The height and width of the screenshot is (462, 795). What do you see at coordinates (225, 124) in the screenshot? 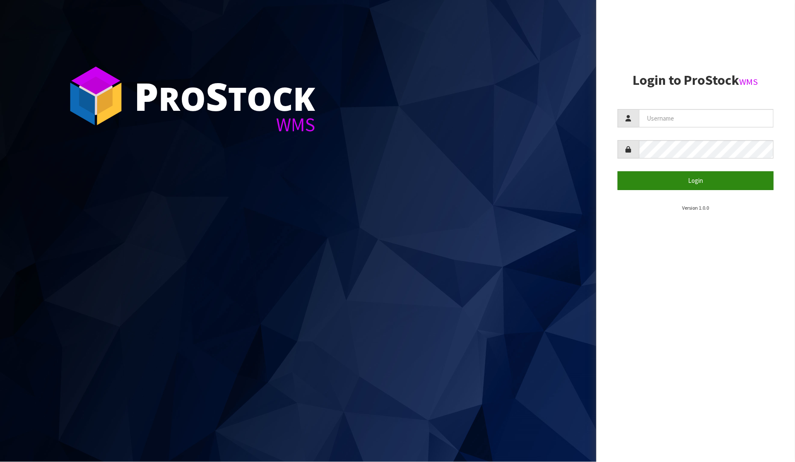
I see `div: WMS` at bounding box center [225, 124].